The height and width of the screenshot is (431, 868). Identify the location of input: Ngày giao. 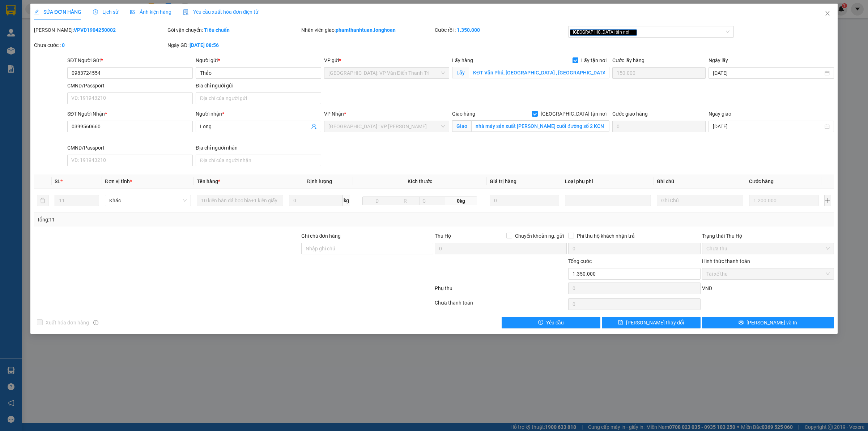
(768, 127).